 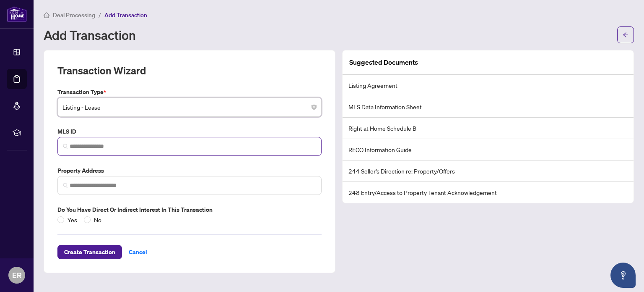 What do you see at coordinates (190, 92) in the screenshot?
I see `label: Transaction Type` at bounding box center [190, 92].